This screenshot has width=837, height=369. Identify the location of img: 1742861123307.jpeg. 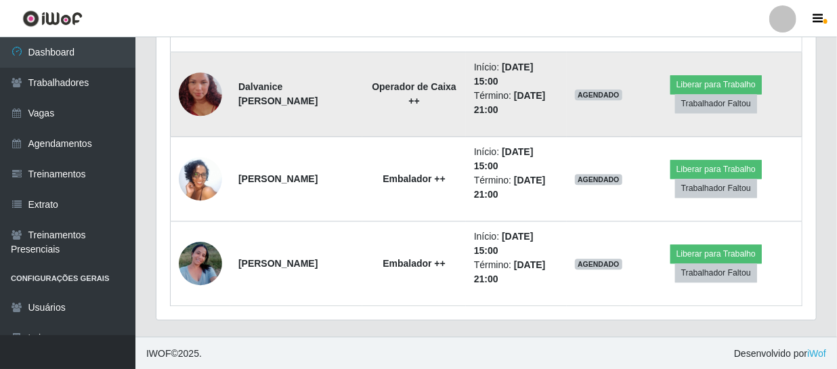
(200, 94).